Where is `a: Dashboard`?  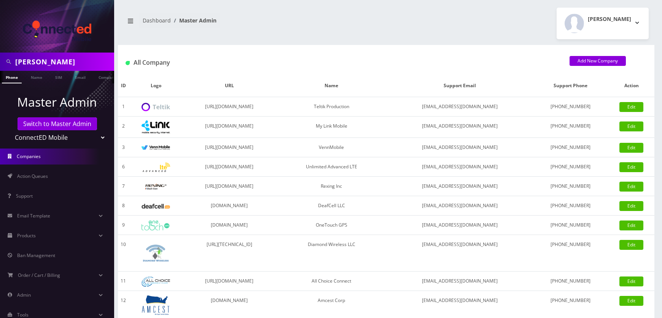
a: Dashboard is located at coordinates (157, 20).